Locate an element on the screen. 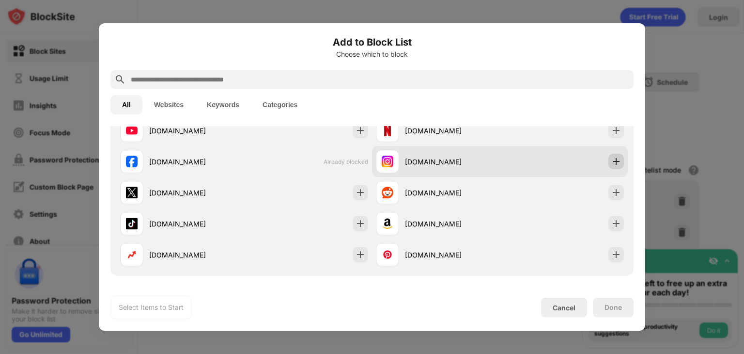 This screenshot has width=744, height=354. div: Choose which to block is located at coordinates (372, 54).